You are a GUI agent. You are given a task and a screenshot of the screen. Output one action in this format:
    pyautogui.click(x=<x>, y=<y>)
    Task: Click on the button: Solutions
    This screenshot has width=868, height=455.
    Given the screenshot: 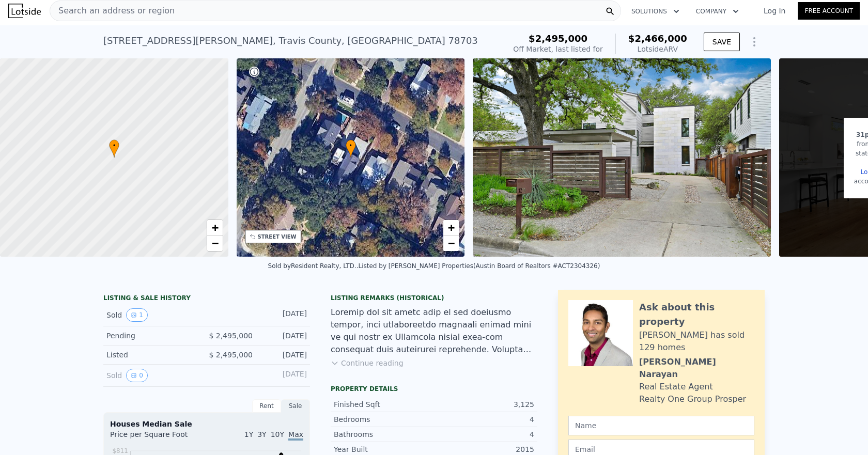 What is the action you would take?
    pyautogui.click(x=655, y=11)
    